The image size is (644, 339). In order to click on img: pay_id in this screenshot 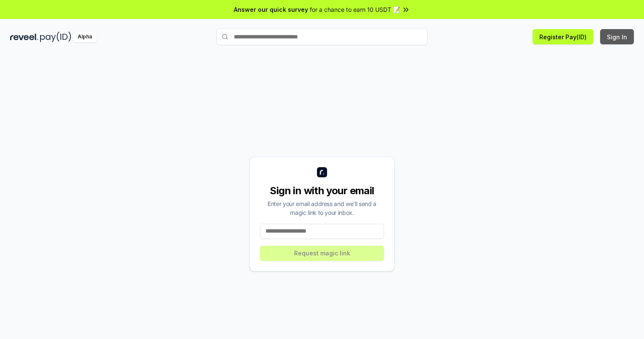, I will do `click(56, 37)`.